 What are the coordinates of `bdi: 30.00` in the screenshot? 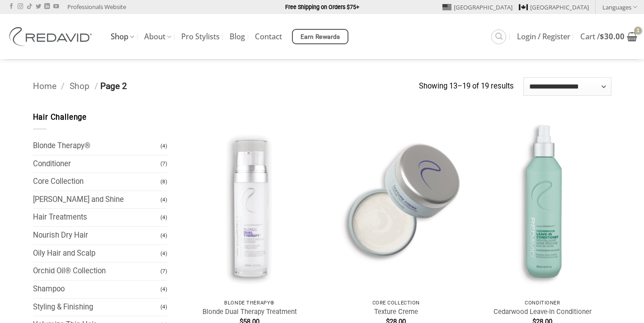 It's located at (612, 36).